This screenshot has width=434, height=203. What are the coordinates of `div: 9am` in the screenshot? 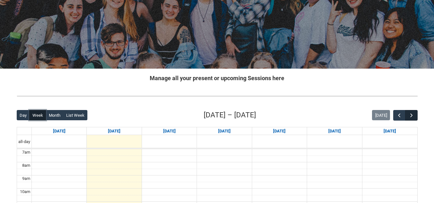 It's located at (26, 179).